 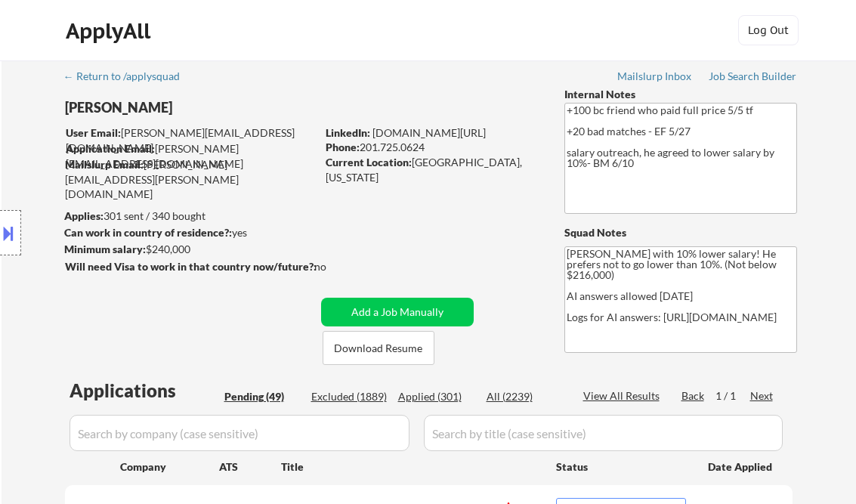 I want to click on div: Mailslurp Inbox, so click(x=655, y=76).